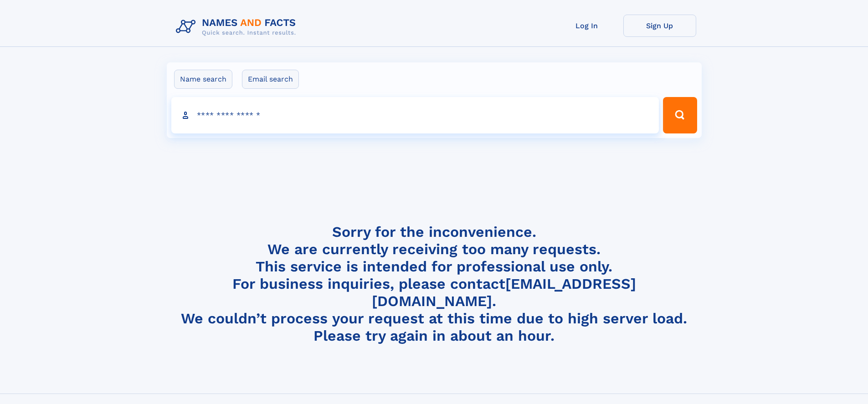 The height and width of the screenshot is (404, 868). What do you see at coordinates (415, 115) in the screenshot?
I see `input: search input` at bounding box center [415, 115].